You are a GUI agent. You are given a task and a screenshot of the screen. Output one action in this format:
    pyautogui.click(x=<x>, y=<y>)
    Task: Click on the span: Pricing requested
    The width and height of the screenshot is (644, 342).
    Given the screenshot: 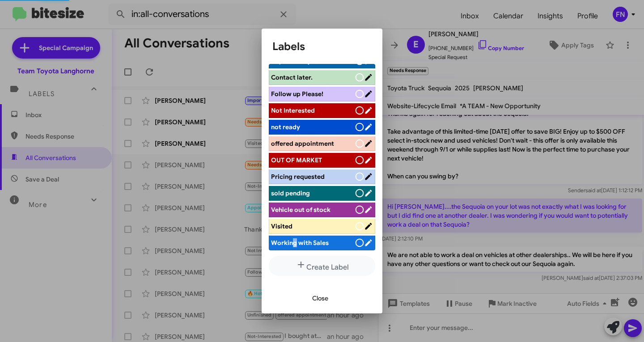 What is the action you would take?
    pyautogui.click(x=298, y=177)
    